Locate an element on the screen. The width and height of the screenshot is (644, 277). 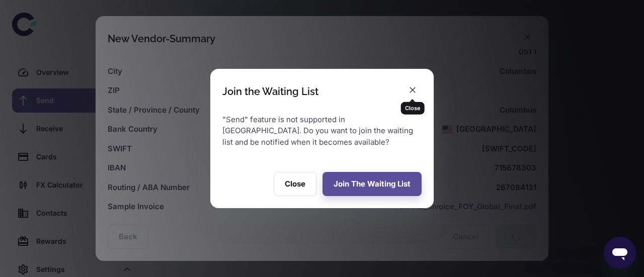
button: Join the Waiting List is located at coordinates (372, 184).